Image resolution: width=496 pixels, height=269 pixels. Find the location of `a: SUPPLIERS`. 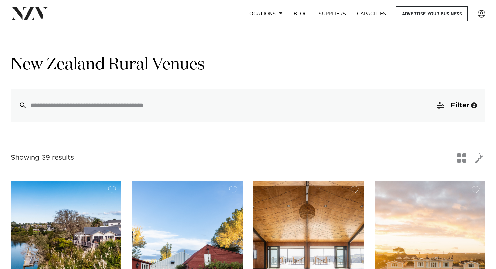

a: SUPPLIERS is located at coordinates (332, 13).